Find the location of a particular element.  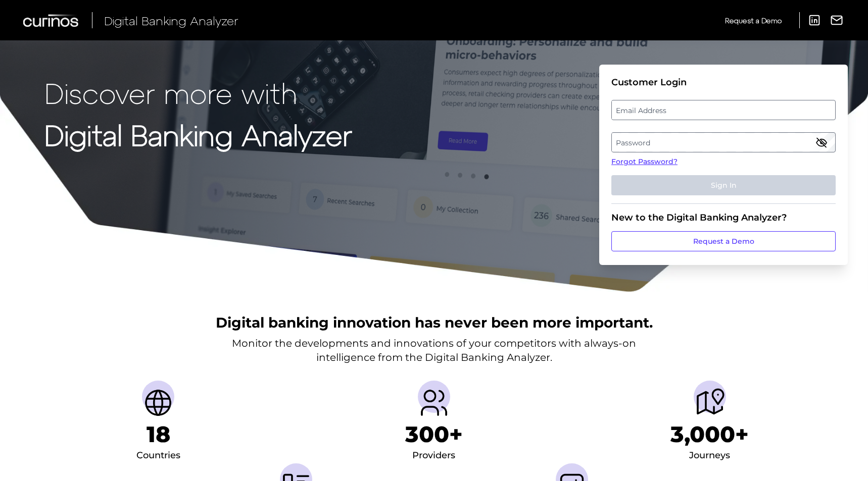

strong: Digital Banking Analyzer is located at coordinates (198, 134).